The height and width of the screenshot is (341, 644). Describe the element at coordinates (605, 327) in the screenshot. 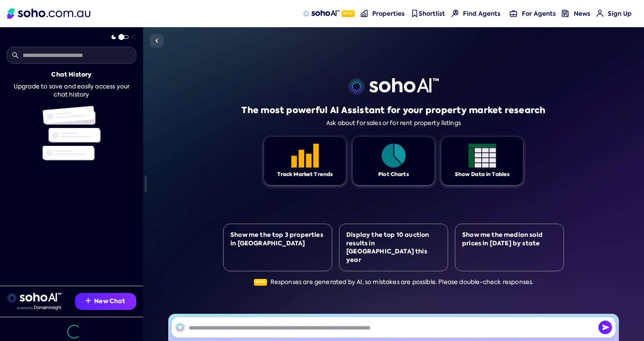

I see `button: Send` at that location.